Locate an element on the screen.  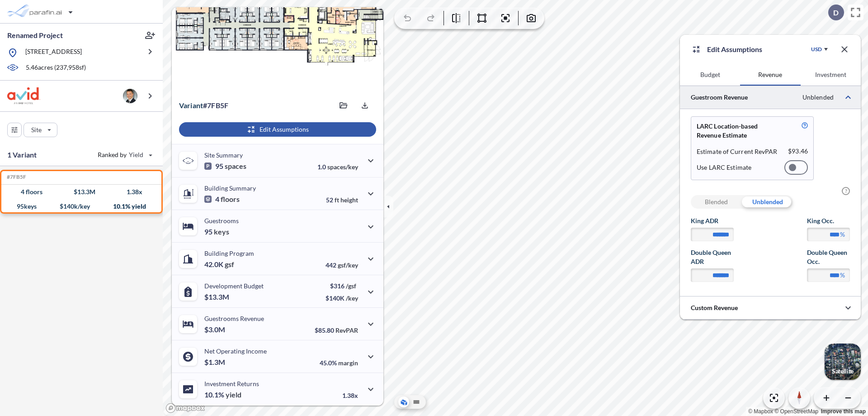
p: Site is located at coordinates (37, 130).